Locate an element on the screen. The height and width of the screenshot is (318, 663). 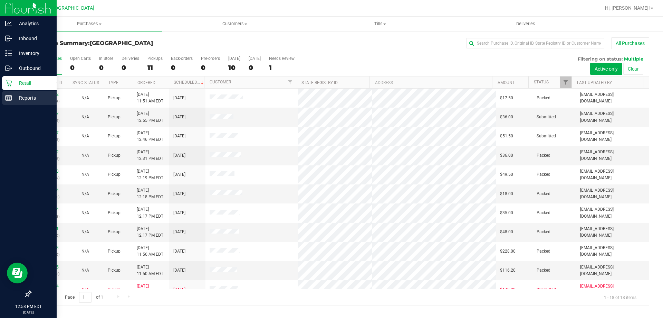
div: 10 is located at coordinates (234, 67).